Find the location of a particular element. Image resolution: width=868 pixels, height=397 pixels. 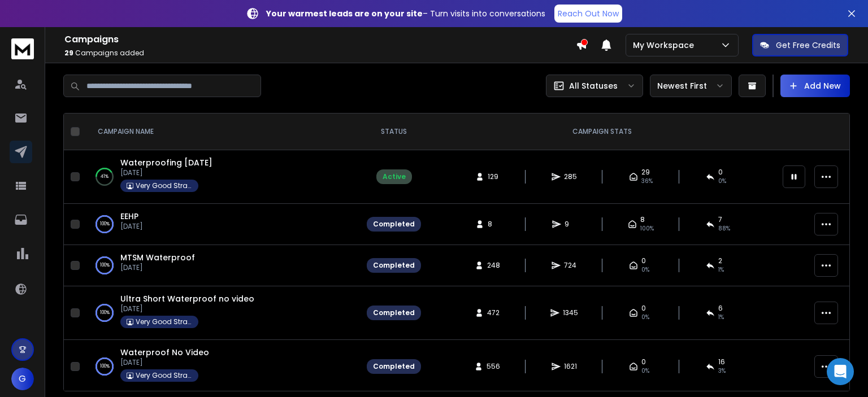

p: My Workspace is located at coordinates (665, 45).